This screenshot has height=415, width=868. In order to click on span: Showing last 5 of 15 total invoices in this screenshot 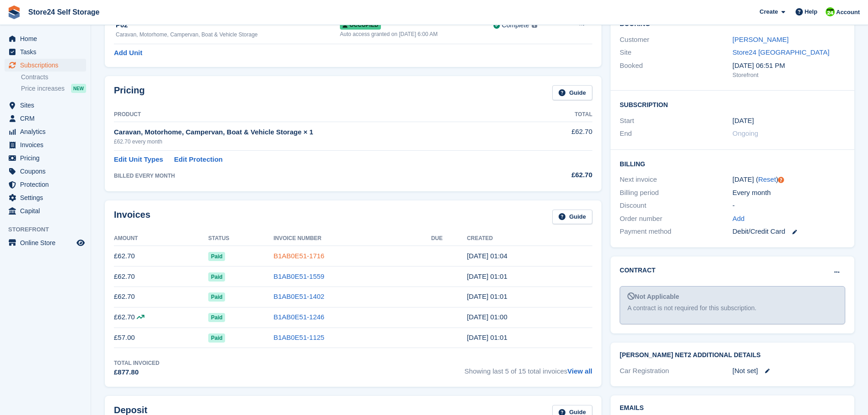, I will do `click(528, 368)`.